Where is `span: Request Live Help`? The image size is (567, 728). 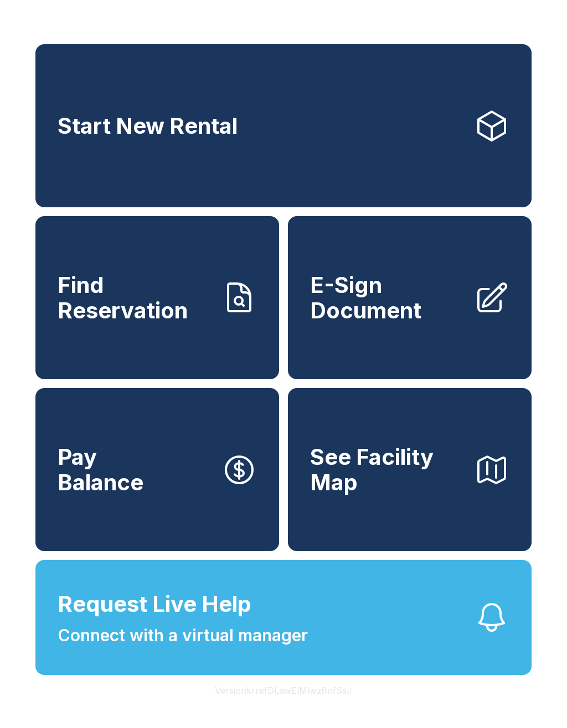
span: Request Live Help is located at coordinates (154, 605).